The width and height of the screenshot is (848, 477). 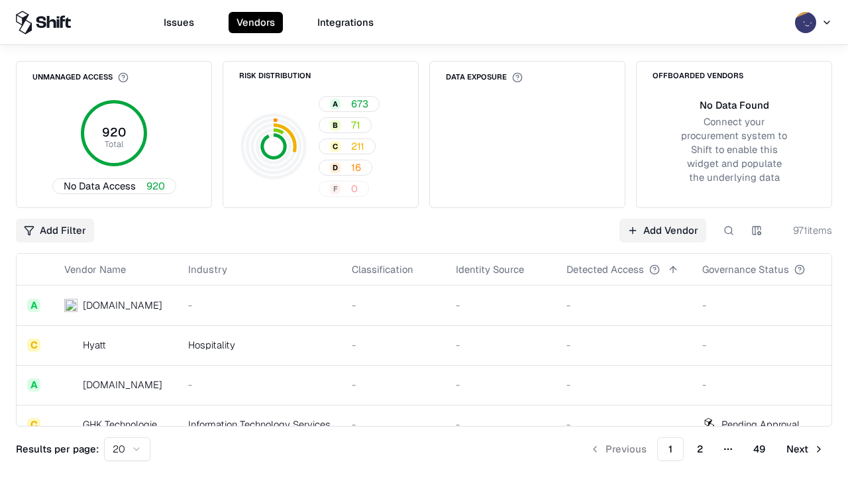 What do you see at coordinates (95, 269) in the screenshot?
I see `div: Vendor Name` at bounding box center [95, 269].